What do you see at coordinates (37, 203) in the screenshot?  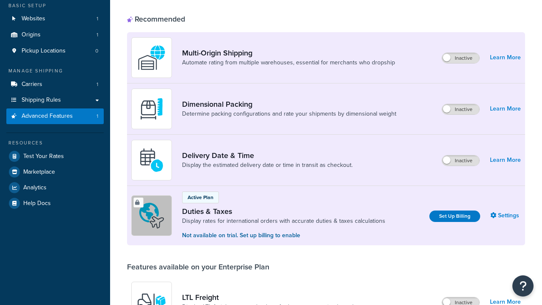 I see `span: Help Docs` at bounding box center [37, 203].